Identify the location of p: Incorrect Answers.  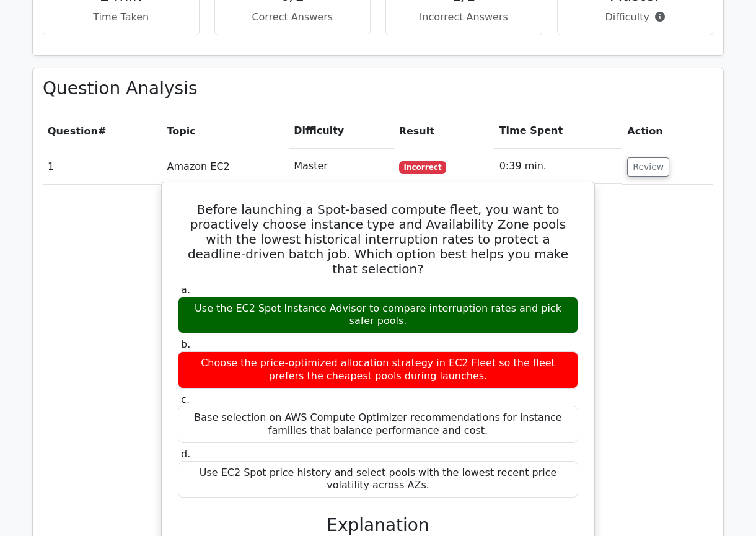
(463, 17).